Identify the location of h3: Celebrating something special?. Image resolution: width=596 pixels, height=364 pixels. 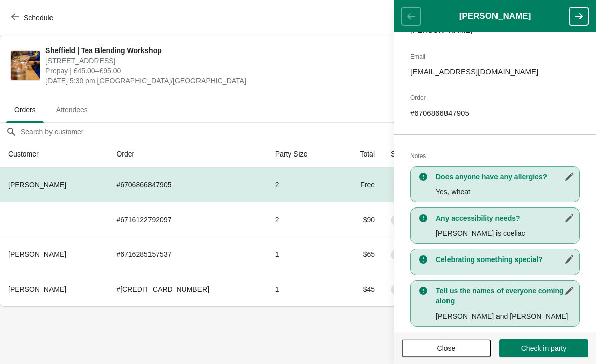
(505, 259).